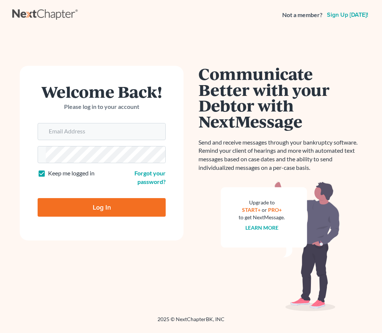 The width and height of the screenshot is (382, 333). I want to click on a: PRO+, so click(275, 210).